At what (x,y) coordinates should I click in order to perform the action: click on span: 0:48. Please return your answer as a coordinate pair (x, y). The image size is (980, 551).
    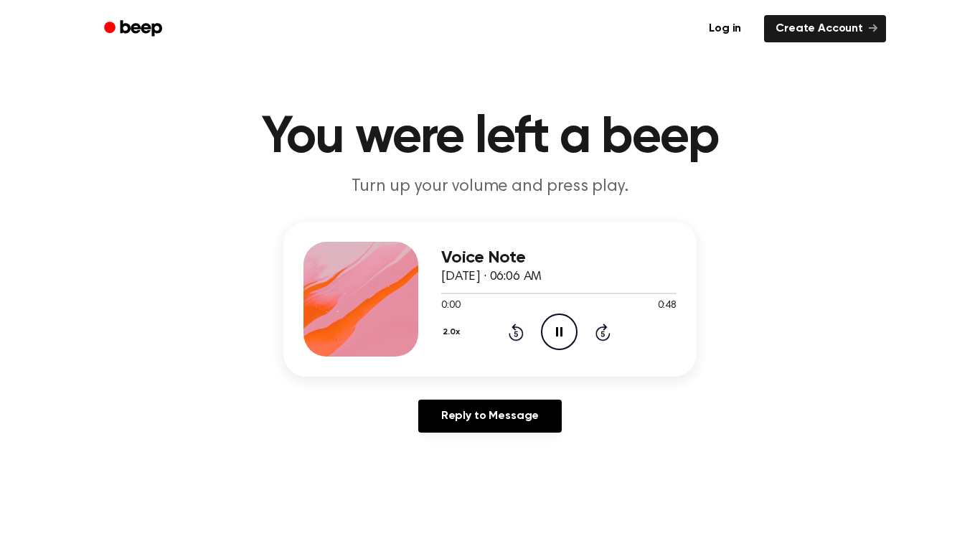
    Looking at the image, I should click on (667, 306).